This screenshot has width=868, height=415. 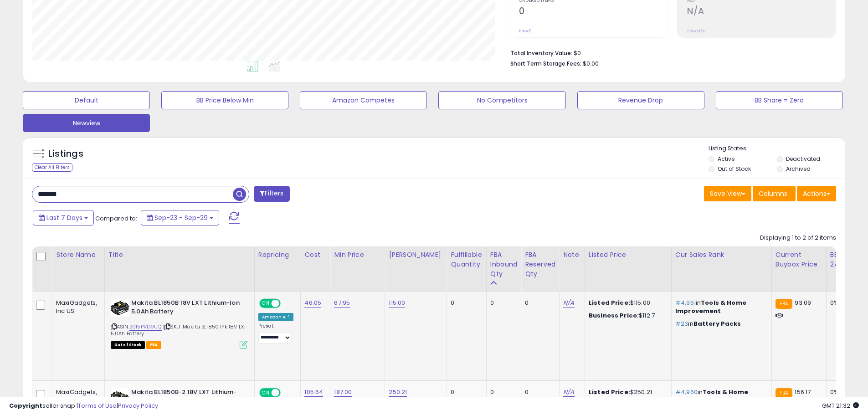 I want to click on button: Amazon Competes, so click(x=363, y=100).